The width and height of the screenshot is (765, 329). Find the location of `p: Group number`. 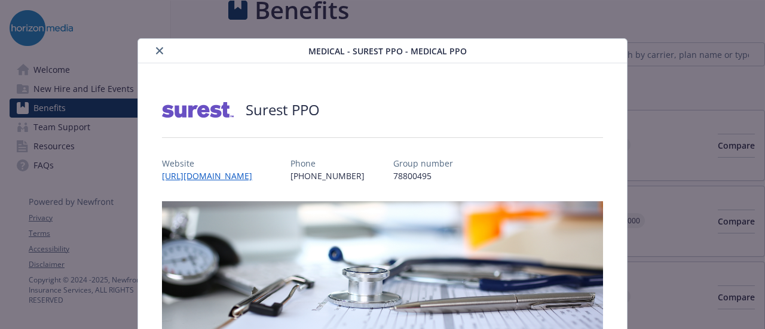

p: Group number is located at coordinates (423, 163).